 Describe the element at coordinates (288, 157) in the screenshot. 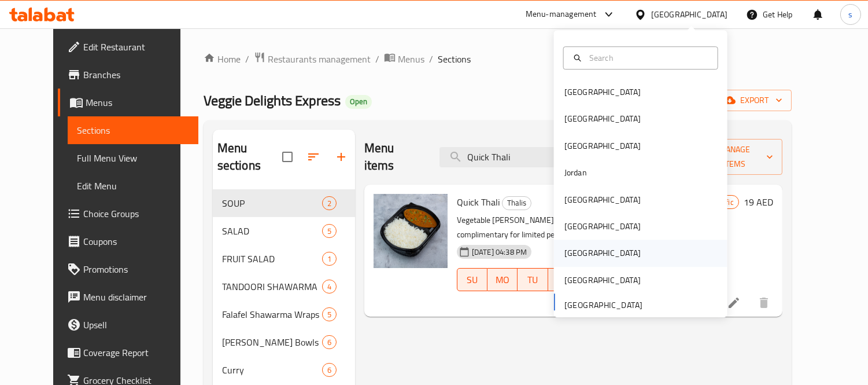

I see `span: Select all sections` at that location.